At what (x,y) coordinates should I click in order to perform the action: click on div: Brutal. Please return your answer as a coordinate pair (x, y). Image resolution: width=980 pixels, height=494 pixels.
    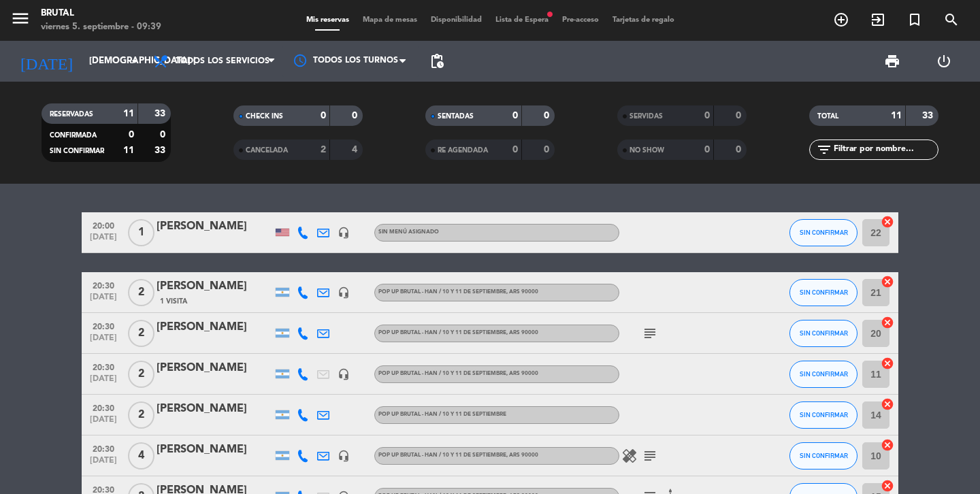
    Looking at the image, I should click on (101, 14).